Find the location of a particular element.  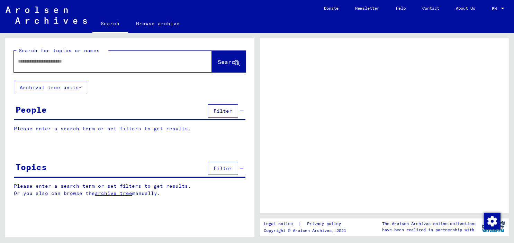

a: Privacy policy is located at coordinates (325, 224).